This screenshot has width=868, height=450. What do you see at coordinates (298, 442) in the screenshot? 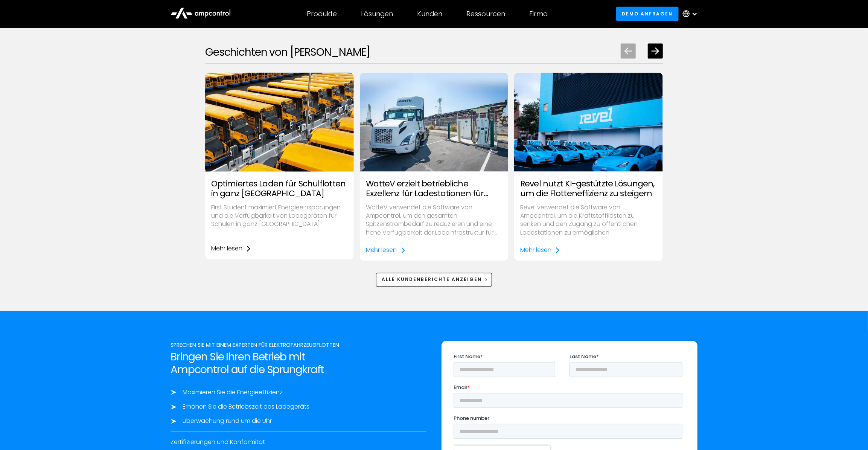
I see `div: Zertifizierungen und Konformität` at bounding box center [298, 442].